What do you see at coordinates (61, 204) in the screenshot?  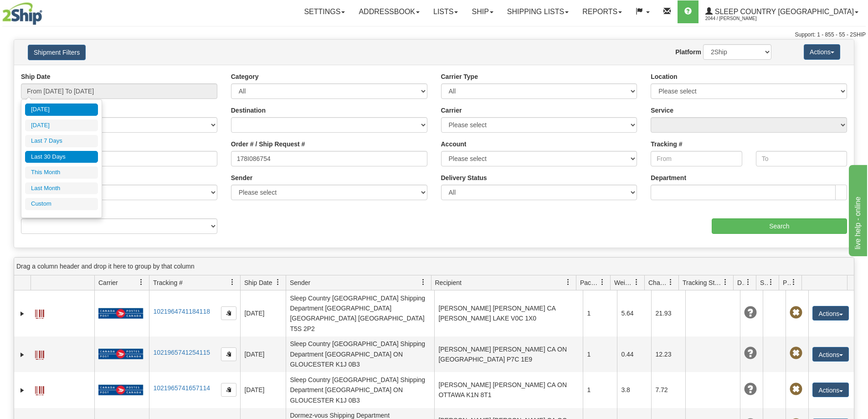 I see `li: Custom` at bounding box center [61, 204].